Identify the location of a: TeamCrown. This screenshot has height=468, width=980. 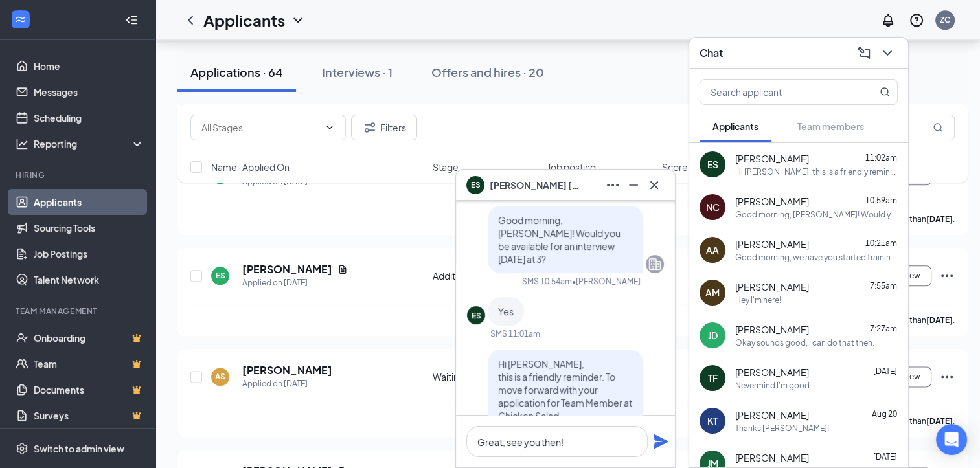
(89, 364).